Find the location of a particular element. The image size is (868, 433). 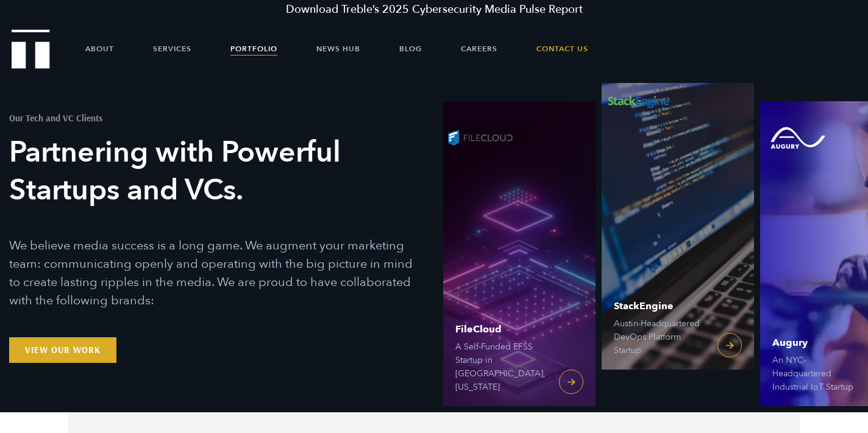

img: Augury logo is located at coordinates (797, 138).